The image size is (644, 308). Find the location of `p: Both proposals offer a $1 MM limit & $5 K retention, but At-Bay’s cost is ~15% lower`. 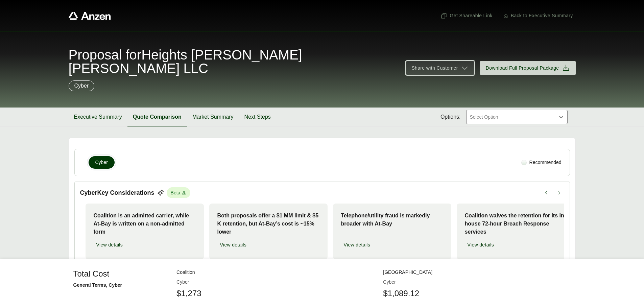

p: Both proposals offer a $1 MM limit & $5 K retention, but At-Bay’s cost is ~15% lower is located at coordinates (268, 224).